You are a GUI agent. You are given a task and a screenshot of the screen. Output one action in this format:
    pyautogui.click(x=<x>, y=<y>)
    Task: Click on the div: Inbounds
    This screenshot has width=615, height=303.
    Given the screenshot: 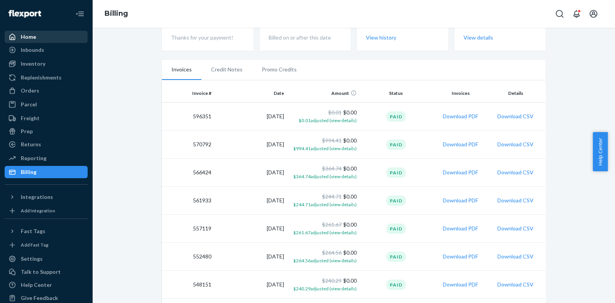 What is the action you would take?
    pyautogui.click(x=32, y=50)
    